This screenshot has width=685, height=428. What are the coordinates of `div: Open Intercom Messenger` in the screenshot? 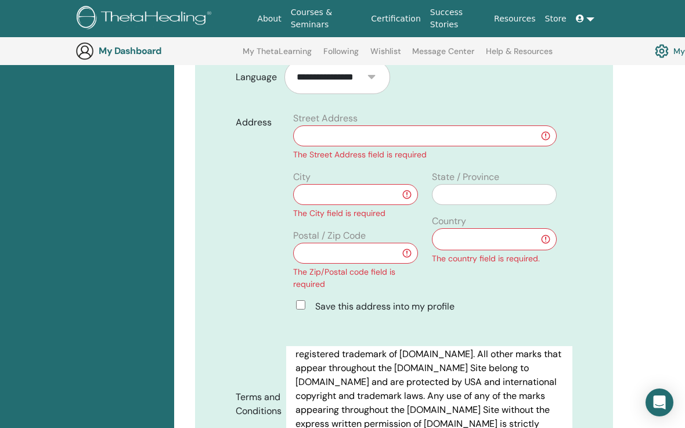 It's located at (660, 403).